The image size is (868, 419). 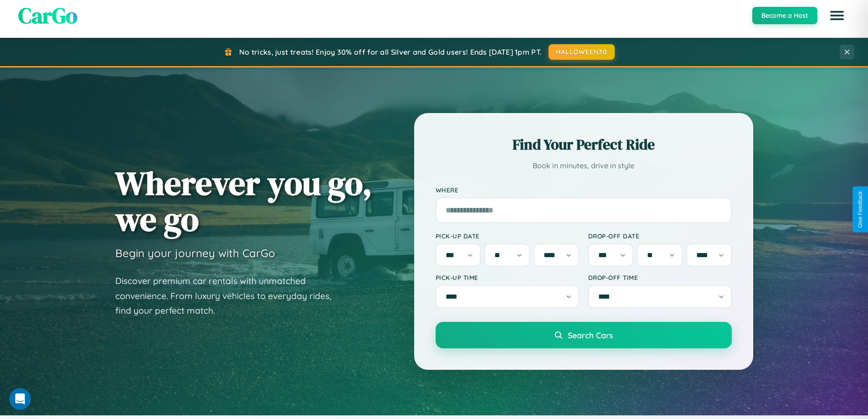 What do you see at coordinates (590, 335) in the screenshot?
I see `span: Search Cars` at bounding box center [590, 335].